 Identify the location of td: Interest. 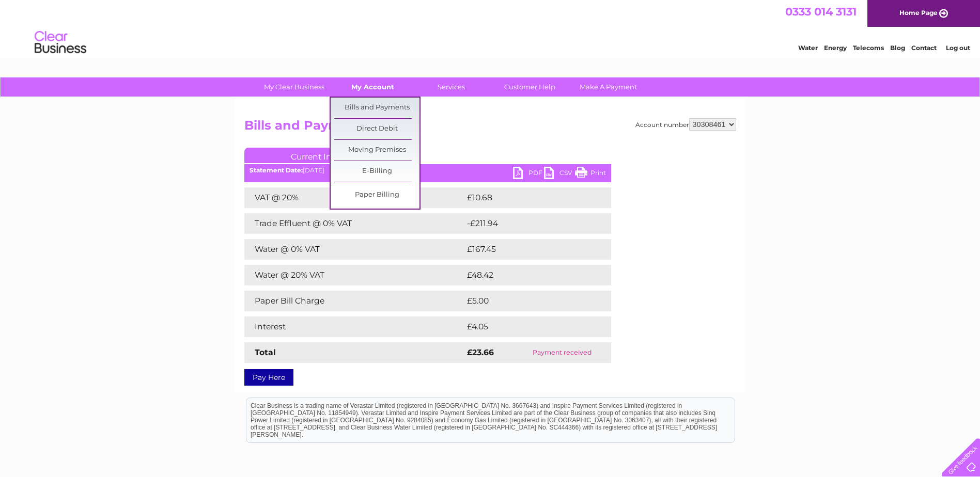
(355, 327).